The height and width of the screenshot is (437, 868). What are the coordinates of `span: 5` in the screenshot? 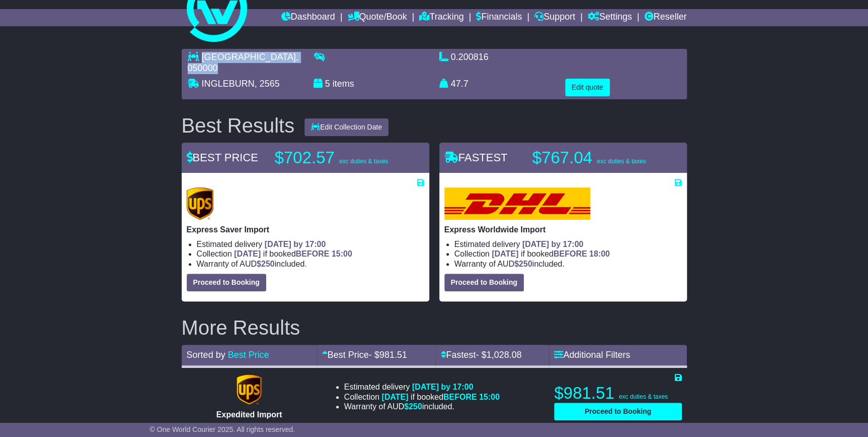 It's located at (328, 84).